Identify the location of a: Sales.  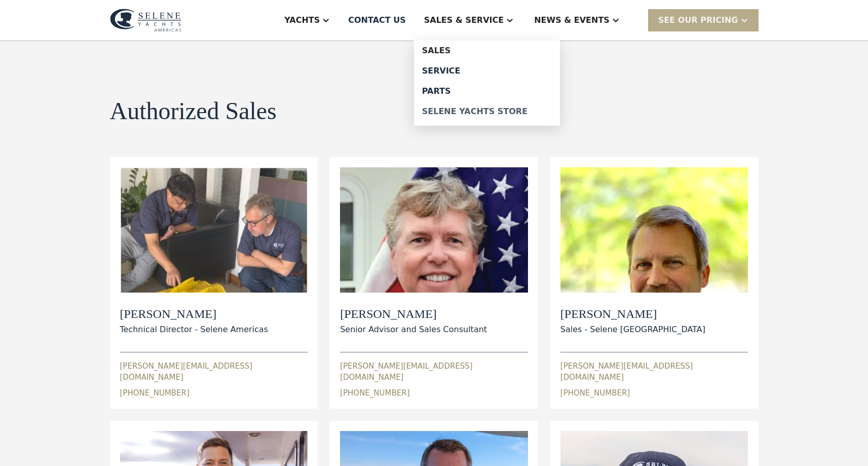
(487, 51).